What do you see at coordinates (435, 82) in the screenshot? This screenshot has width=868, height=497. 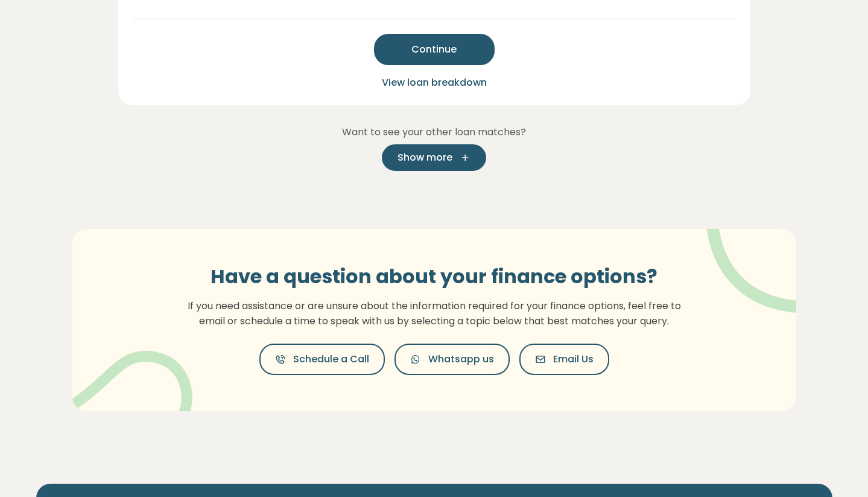 I see `span: View loan breakdown` at bounding box center [435, 82].